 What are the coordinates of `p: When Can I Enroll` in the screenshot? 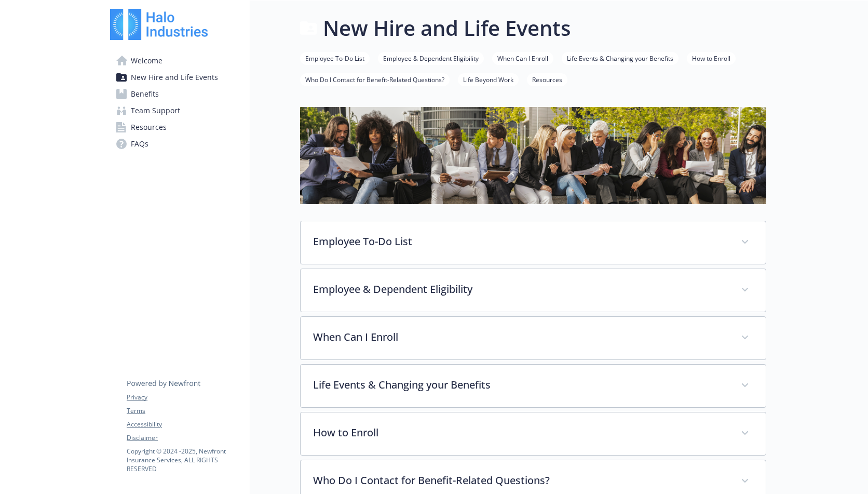 It's located at (521, 337).